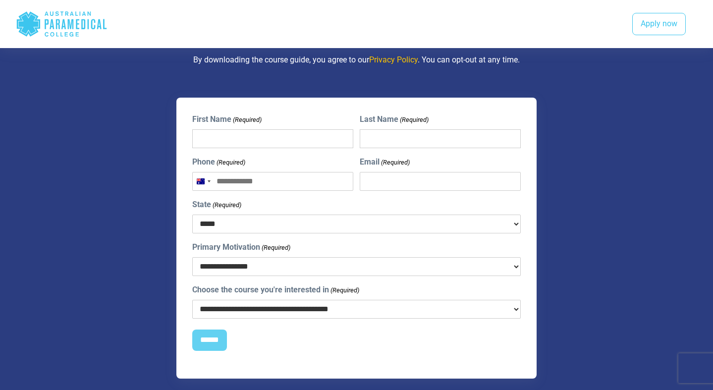 The height and width of the screenshot is (390, 713). Describe the element at coordinates (385, 162) in the screenshot. I see `label: Email` at that location.